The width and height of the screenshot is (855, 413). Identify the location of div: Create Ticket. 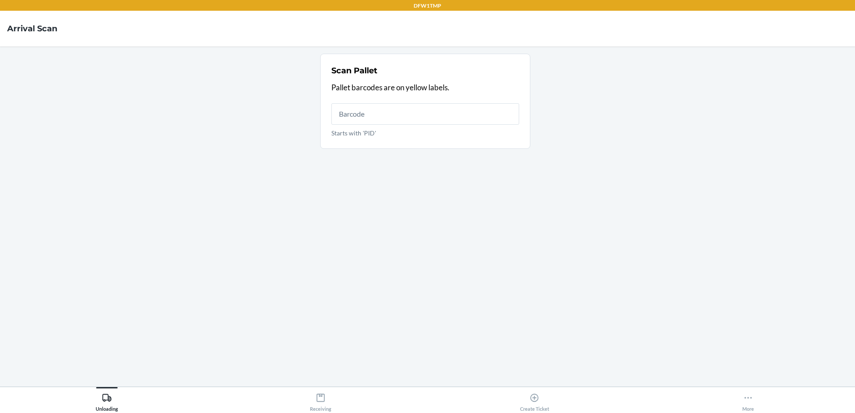
(534, 401).